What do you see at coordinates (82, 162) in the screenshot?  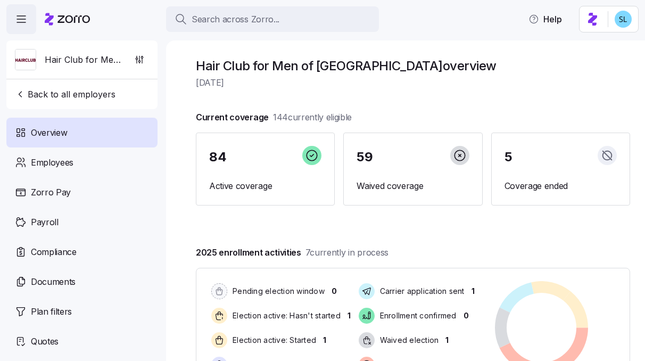 I see `a: Employees` at bounding box center [82, 162].